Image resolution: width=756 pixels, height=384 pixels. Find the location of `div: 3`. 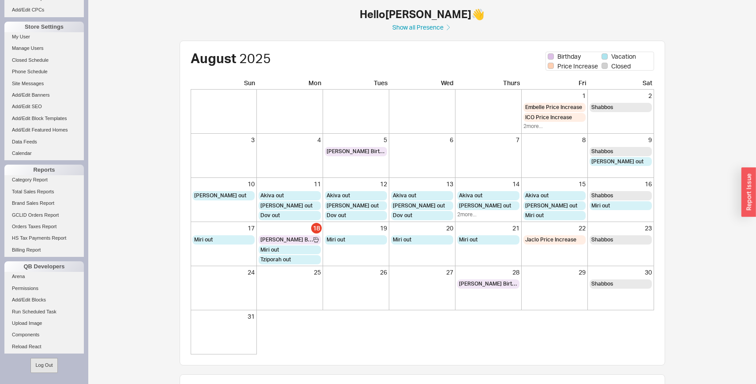

div: 3 is located at coordinates (223, 140).